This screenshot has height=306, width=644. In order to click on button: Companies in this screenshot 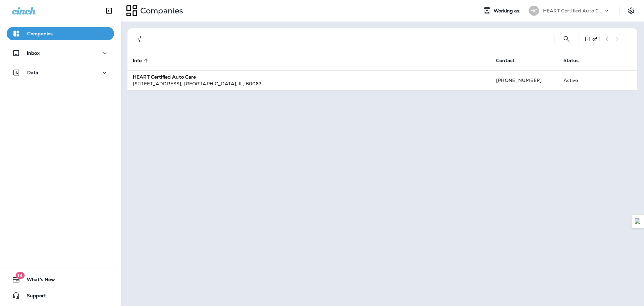, I will do `click(60, 34)`.